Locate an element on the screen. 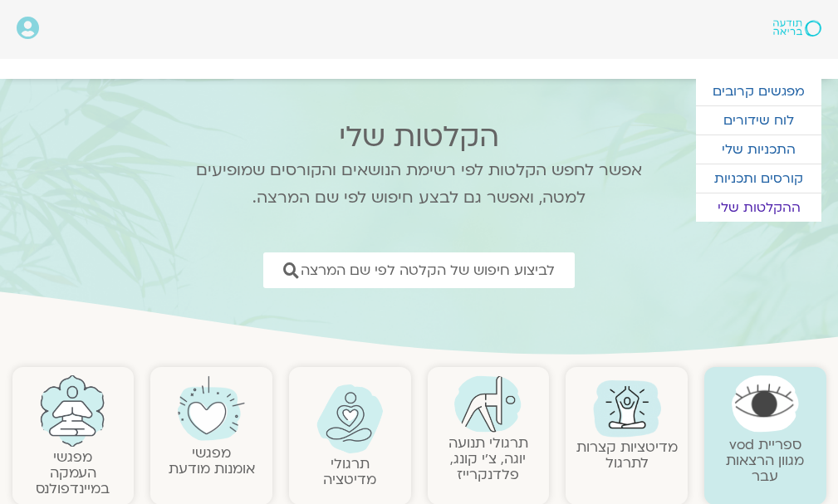  a: לוח שידורים is located at coordinates (758, 120).